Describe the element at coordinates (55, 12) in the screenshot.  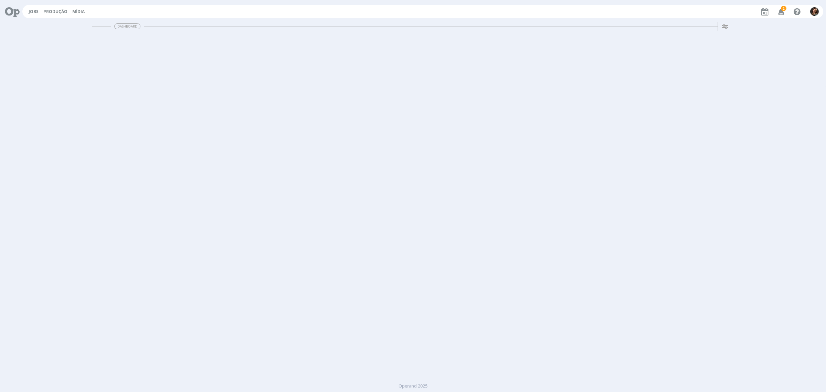
I see `button: Produção` at that location.